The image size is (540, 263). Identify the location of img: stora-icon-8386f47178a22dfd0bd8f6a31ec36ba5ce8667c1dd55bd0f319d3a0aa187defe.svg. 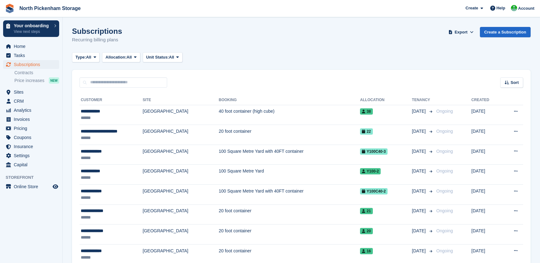
(10, 8).